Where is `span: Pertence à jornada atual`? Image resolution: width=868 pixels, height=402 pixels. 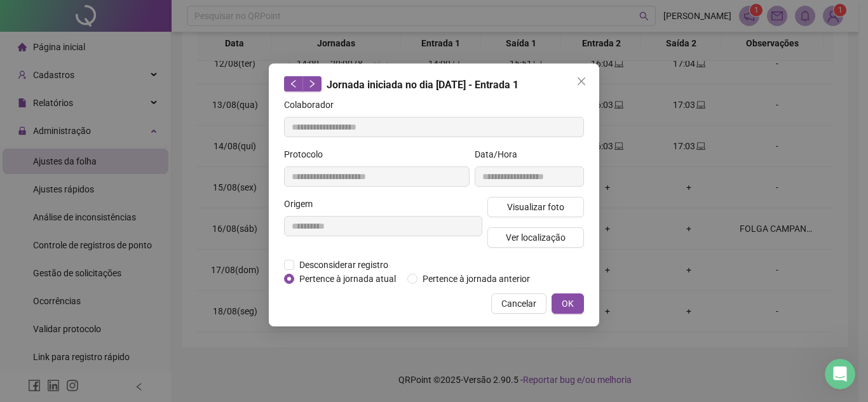 span: Pertence à jornada atual is located at coordinates (347, 279).